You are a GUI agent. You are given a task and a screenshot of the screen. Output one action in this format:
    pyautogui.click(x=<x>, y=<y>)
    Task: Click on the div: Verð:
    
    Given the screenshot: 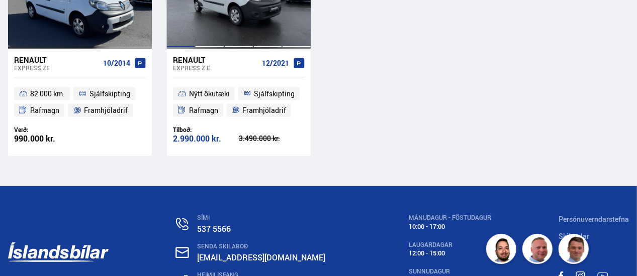 What is the action you would take?
    pyautogui.click(x=47, y=130)
    